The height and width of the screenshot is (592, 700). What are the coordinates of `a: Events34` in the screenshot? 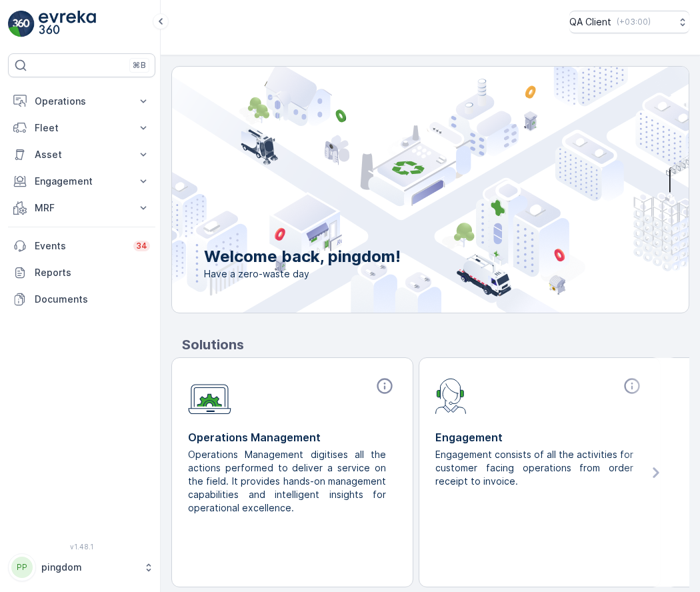 It's located at (81, 246).